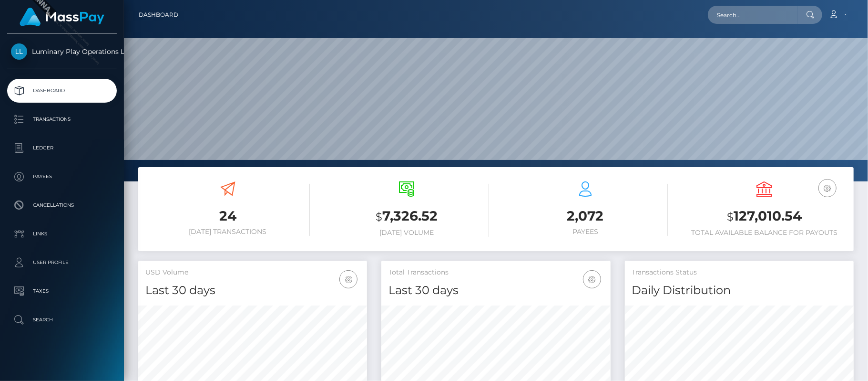 The width and height of the screenshot is (868, 381). What do you see at coordinates (739, 272) in the screenshot?
I see `h5: Transactions Status` at bounding box center [739, 272].